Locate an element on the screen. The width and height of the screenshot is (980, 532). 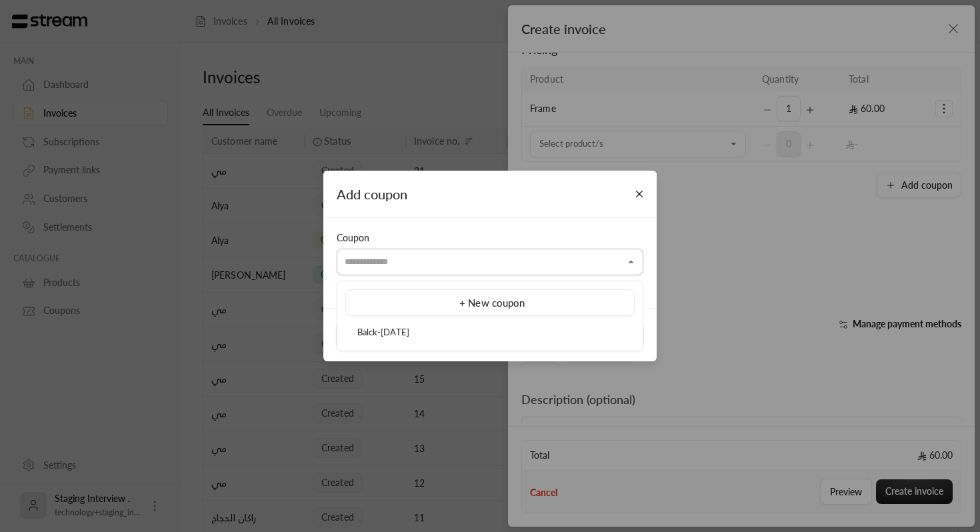
div: Coupon is located at coordinates (490, 238).